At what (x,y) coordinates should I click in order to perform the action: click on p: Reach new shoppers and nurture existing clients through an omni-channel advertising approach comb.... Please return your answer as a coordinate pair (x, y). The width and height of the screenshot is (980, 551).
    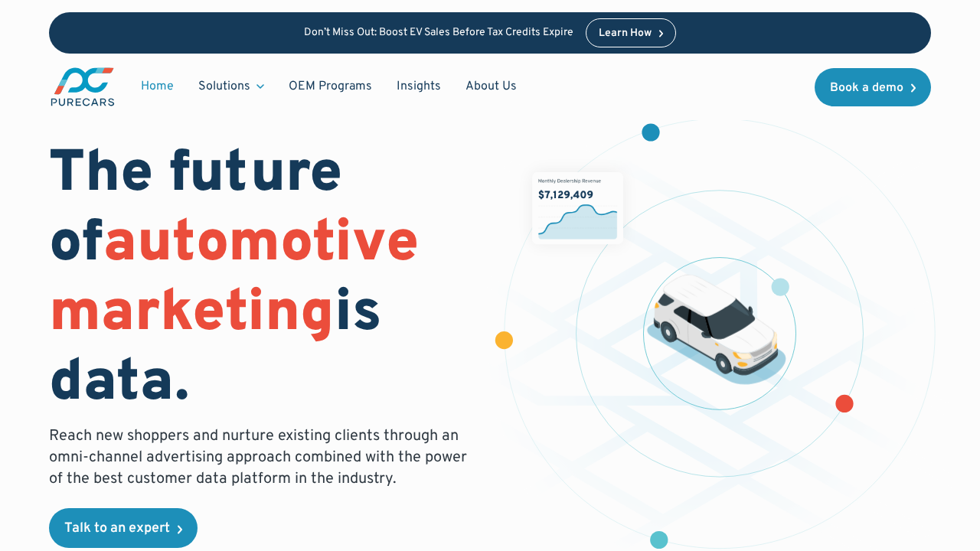
    Looking at the image, I should click on (260, 458).